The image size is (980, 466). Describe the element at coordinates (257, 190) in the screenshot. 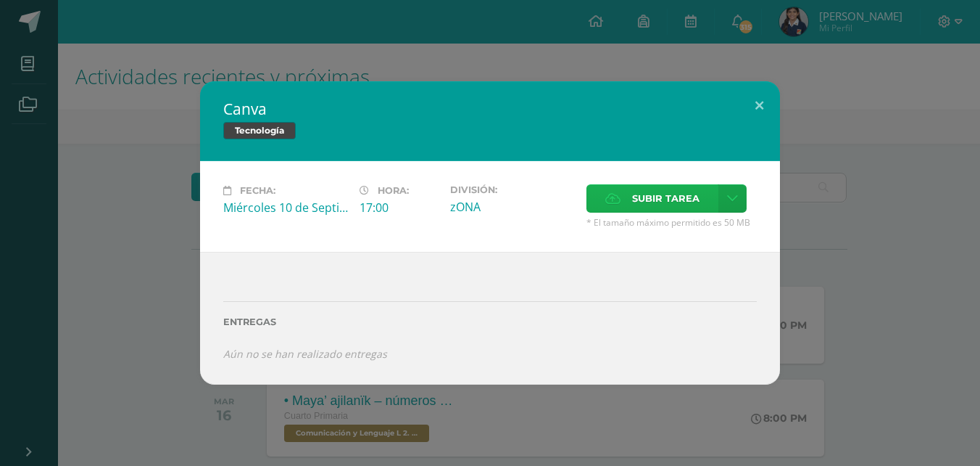

I see `span: Fecha:` at that location.